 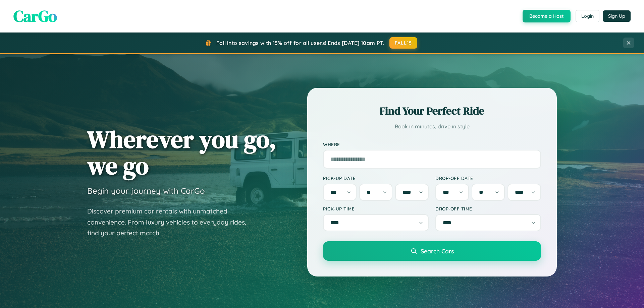 I want to click on p: Discover premium car rentals with unmatched convenience. From luxury vehicles to everyday rides, ..., so click(x=171, y=222).